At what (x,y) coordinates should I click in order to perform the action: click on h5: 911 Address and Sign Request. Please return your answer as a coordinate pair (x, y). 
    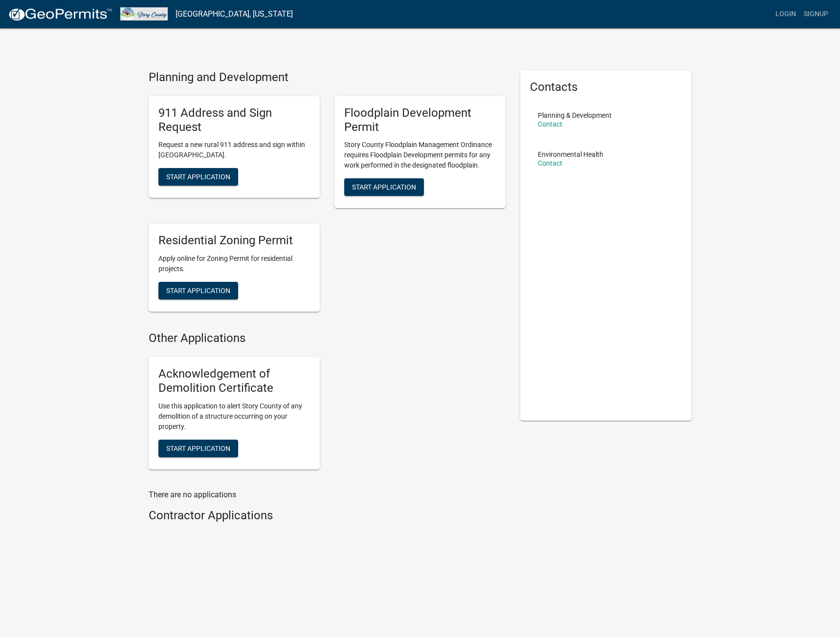
    Looking at the image, I should click on (234, 120).